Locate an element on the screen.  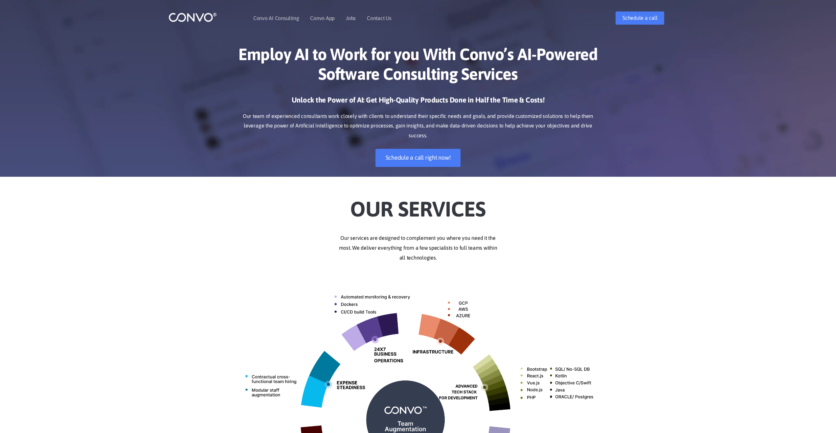
p: Our services are designed to complement you where you need it the most. We deliver everything fro... is located at coordinates (418, 248).